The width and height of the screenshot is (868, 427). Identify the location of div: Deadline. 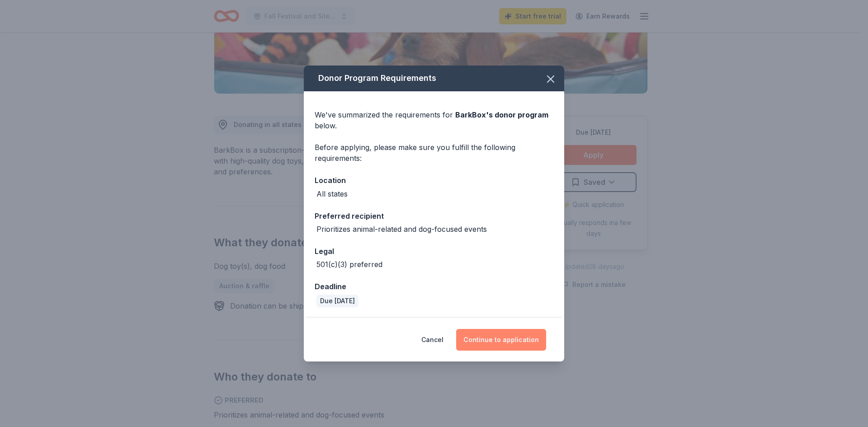
(434, 287).